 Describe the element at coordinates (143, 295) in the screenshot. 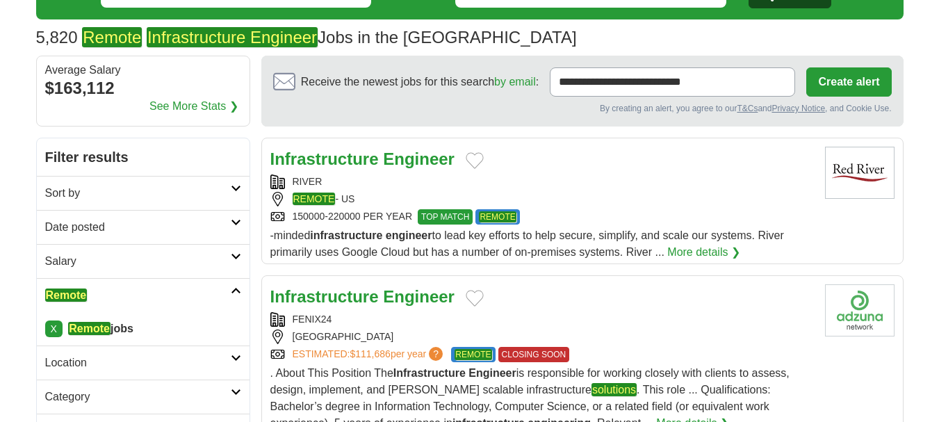

I see `a: Remote` at that location.